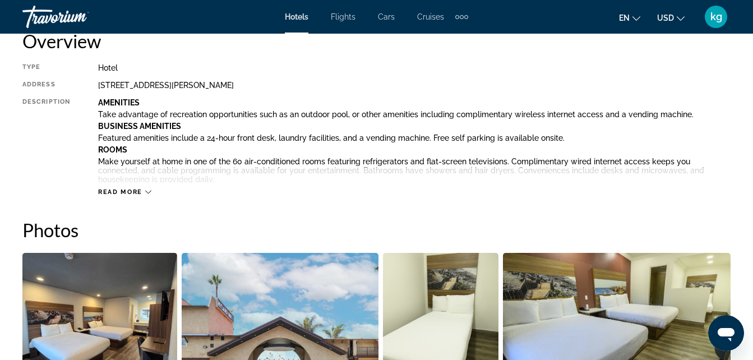 This screenshot has width=753, height=360. What do you see at coordinates (414, 114) in the screenshot?
I see `p: Take advantage of recreation opportunities such as an outdoor pool, or other amenities including ...` at bounding box center [414, 114].